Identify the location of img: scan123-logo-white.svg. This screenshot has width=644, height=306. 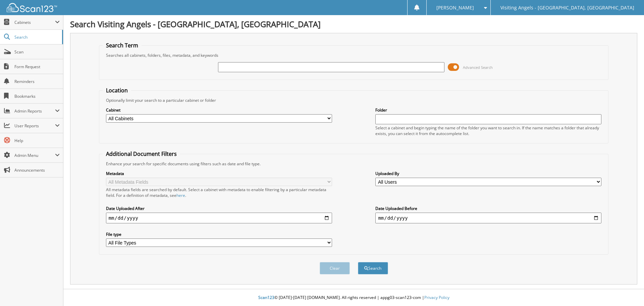
(32, 8).